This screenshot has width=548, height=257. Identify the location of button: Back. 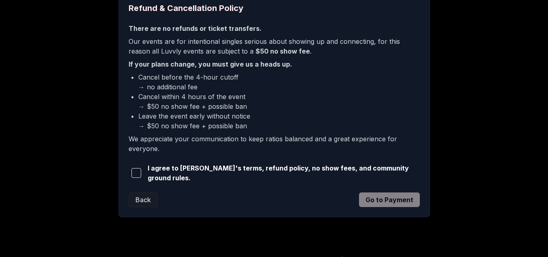
(143, 200).